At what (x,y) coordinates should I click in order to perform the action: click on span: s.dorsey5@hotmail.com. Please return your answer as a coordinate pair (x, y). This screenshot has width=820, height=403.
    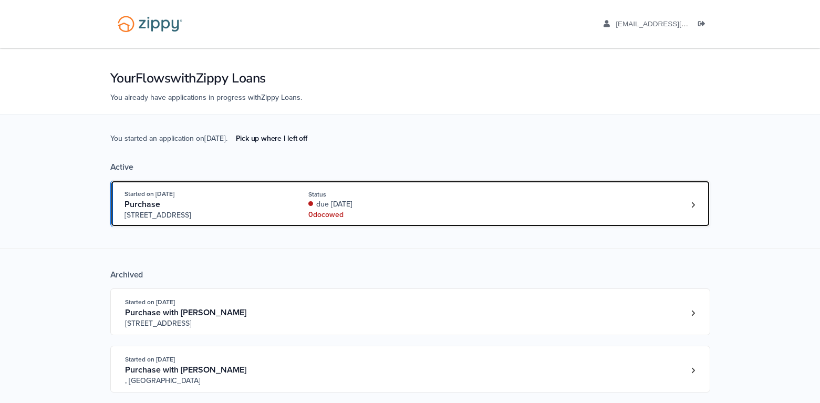
    Looking at the image, I should click on (676, 24).